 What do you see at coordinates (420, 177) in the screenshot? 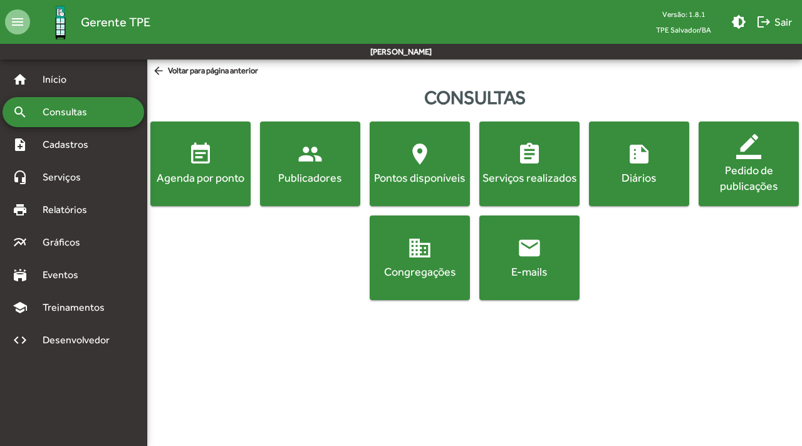
I see `div: Pontos disponíveis` at bounding box center [420, 177].